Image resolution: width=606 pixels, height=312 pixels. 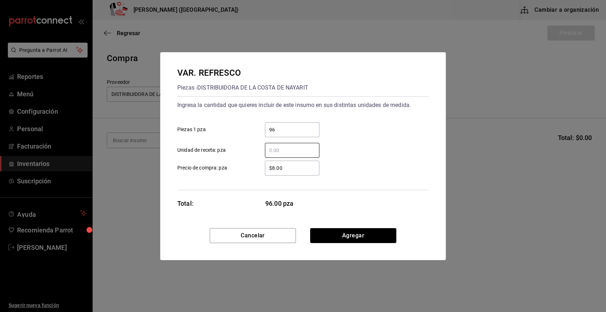 What do you see at coordinates (253, 236) in the screenshot?
I see `button: Cancelar` at bounding box center [253, 236].